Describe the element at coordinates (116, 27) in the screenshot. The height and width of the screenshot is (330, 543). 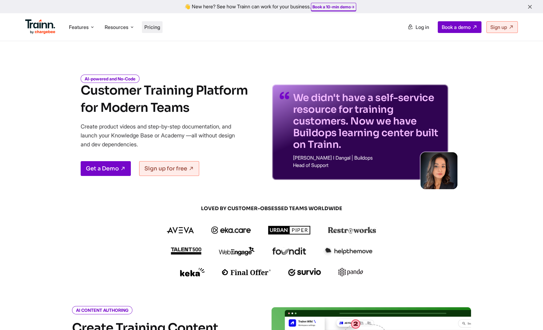
I see `span: Resources` at that location.